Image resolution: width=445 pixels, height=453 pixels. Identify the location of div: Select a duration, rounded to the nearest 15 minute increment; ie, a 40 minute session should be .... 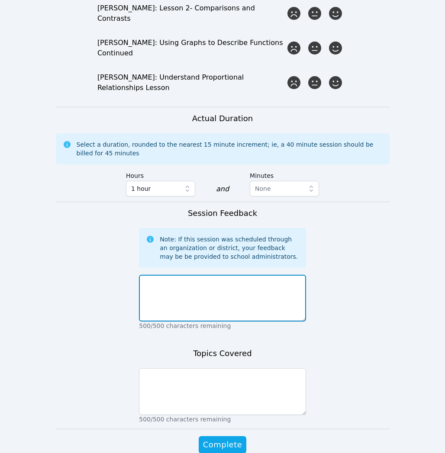
(229, 149).